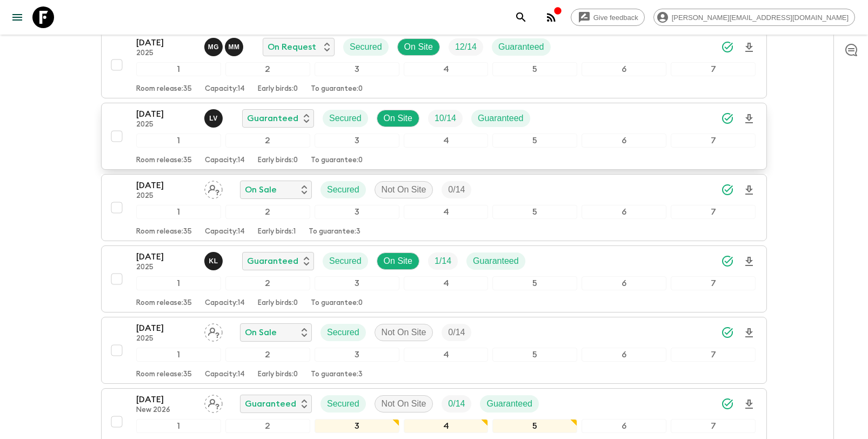 The height and width of the screenshot is (439, 868). I want to click on button: KL, so click(215, 261).